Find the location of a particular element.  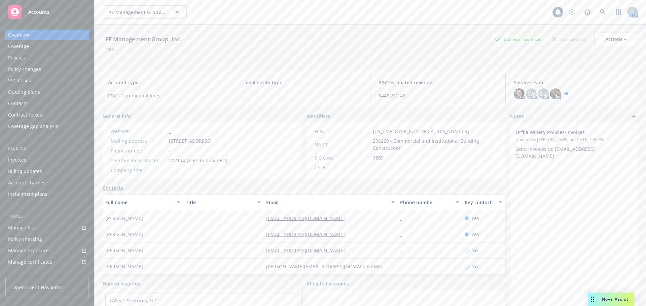

span: PE Management Group, Inc. is located at coordinates (137, 12).